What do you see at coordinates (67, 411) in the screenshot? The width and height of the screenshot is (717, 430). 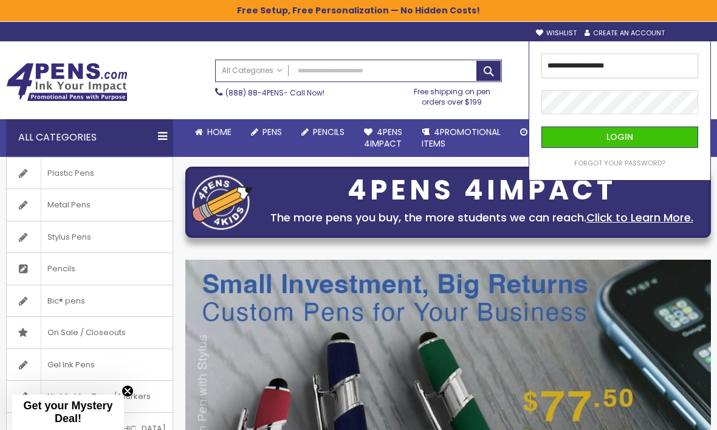 I see `span: Get your Mystery Deal!` at bounding box center [67, 411].